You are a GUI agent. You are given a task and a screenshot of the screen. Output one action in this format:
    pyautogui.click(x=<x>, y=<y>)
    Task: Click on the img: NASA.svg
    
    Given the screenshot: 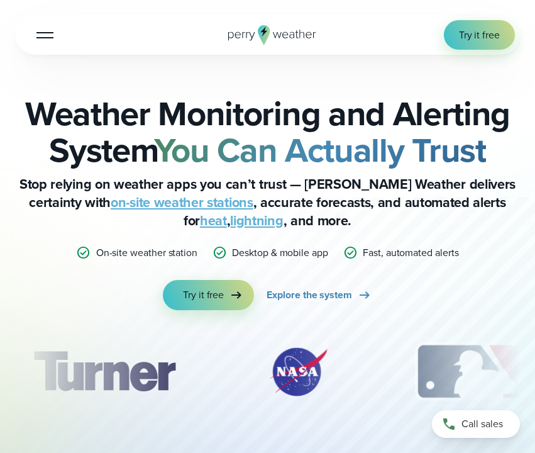 What is the action you would take?
    pyautogui.click(x=298, y=372)
    